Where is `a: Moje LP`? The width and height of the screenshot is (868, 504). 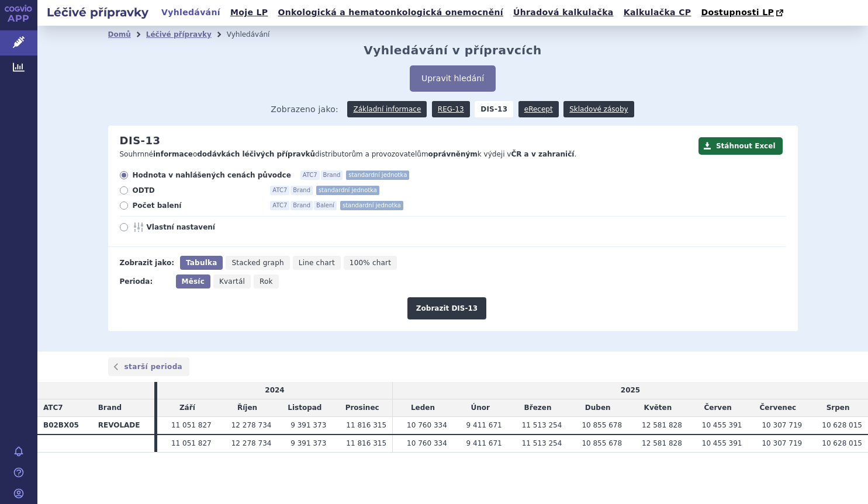 a: Moje LP is located at coordinates (249, 13).